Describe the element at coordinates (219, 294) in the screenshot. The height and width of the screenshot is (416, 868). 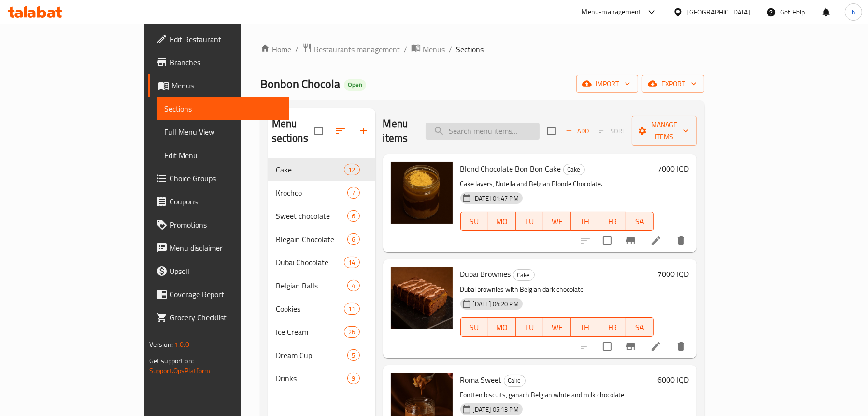
I see `a: Coverage Report` at that location.